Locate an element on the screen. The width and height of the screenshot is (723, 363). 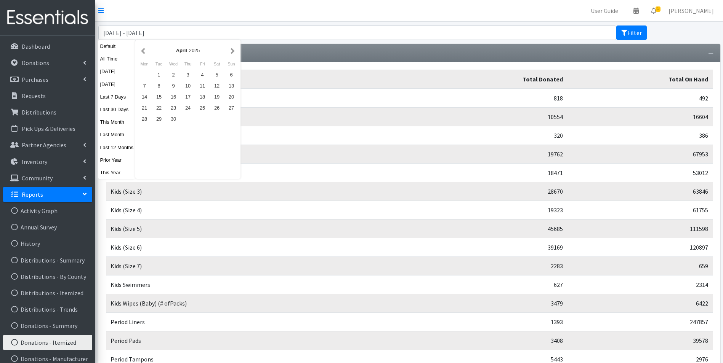
button: Last 7 Days is located at coordinates (117, 97).